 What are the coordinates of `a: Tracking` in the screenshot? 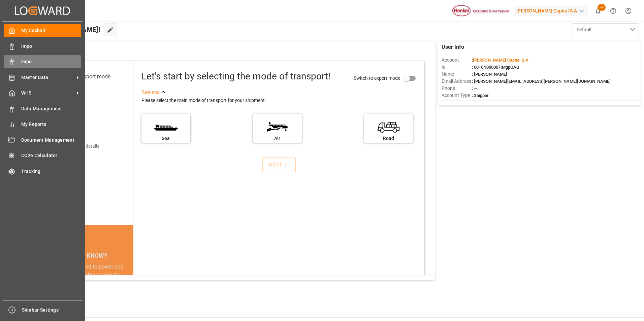 It's located at (42, 171).